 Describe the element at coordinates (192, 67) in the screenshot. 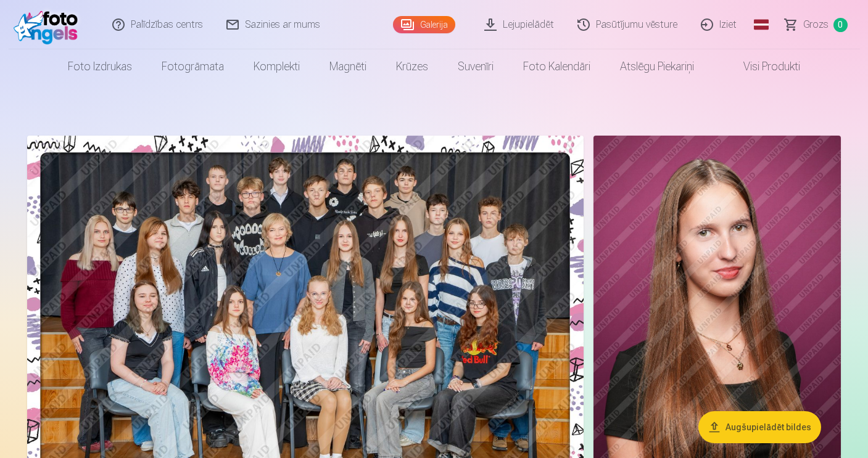

I see `a: Fotogrāmata` at that location.